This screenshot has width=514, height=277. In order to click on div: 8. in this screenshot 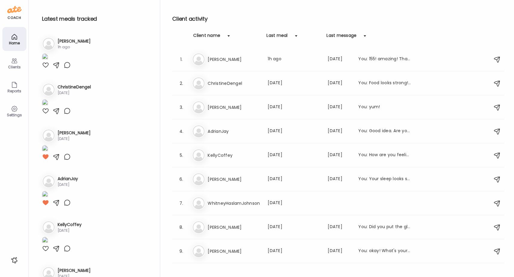, I will do `click(181, 228)`.